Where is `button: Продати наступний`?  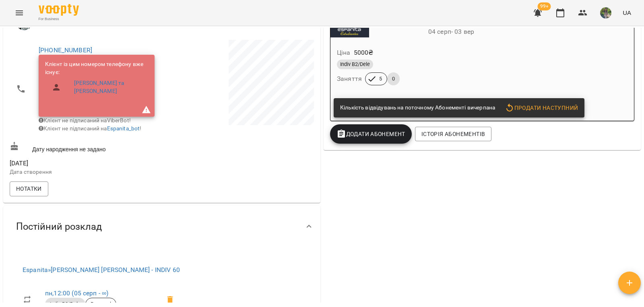
button: Продати наступний is located at coordinates (542, 108).